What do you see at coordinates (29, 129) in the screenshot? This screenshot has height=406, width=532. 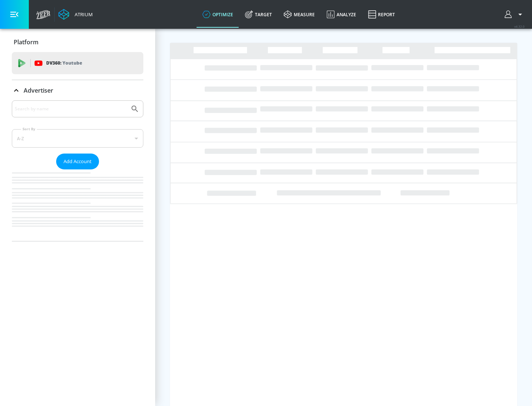 I see `label: Sort By` at bounding box center [29, 129].